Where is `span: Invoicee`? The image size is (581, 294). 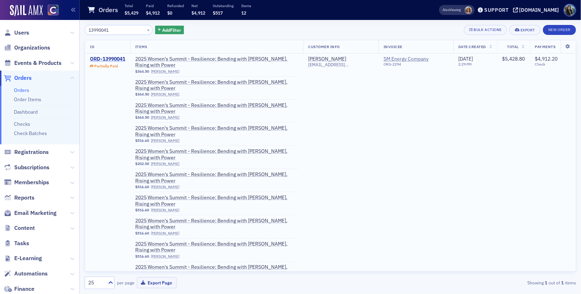
span: Invoicee is located at coordinates (393, 47).